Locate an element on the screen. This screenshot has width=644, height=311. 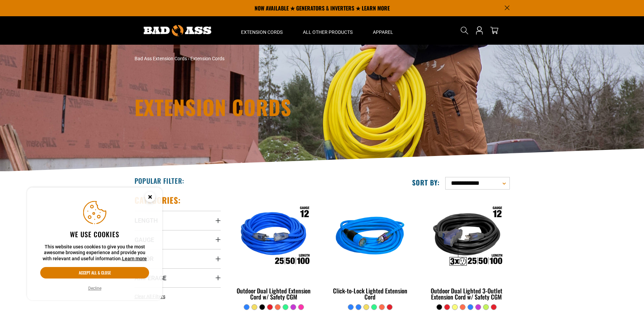
summary: Extension Cords is located at coordinates (262, 30).